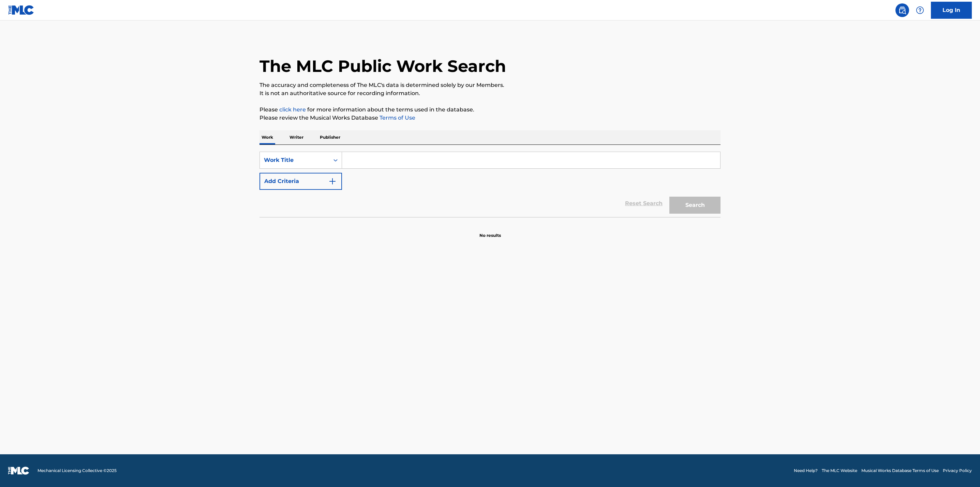 This screenshot has height=487, width=980. What do you see at coordinates (920, 11) in the screenshot?
I see `div: Help` at bounding box center [920, 11].